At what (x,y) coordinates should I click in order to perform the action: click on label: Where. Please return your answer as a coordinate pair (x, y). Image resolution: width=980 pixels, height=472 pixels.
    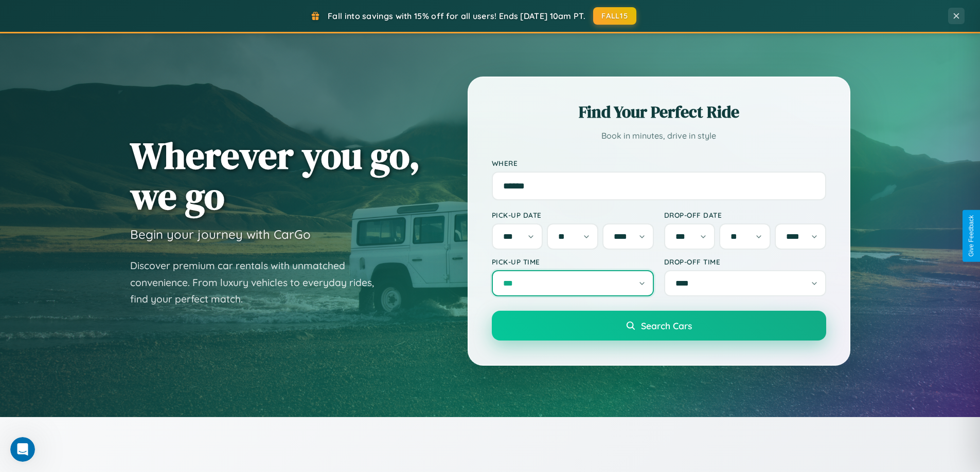
    Looking at the image, I should click on (659, 163).